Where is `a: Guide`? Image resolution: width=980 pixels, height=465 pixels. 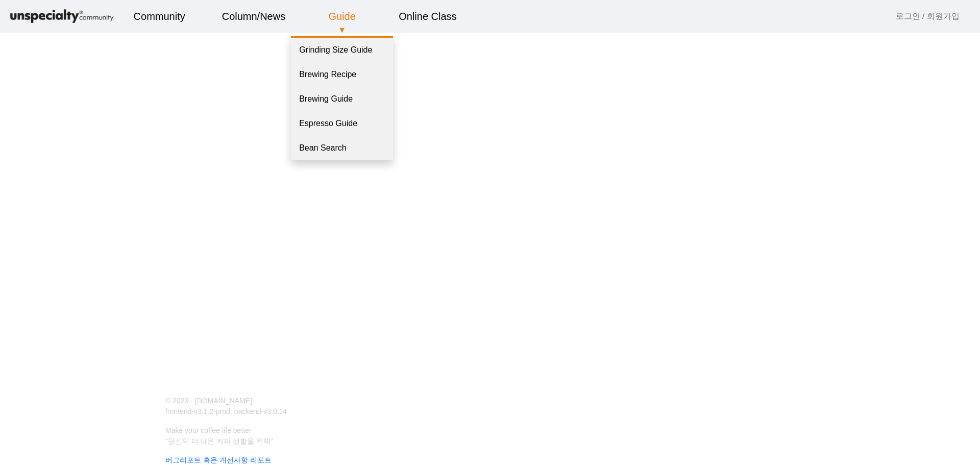 a: Guide is located at coordinates (342, 16).